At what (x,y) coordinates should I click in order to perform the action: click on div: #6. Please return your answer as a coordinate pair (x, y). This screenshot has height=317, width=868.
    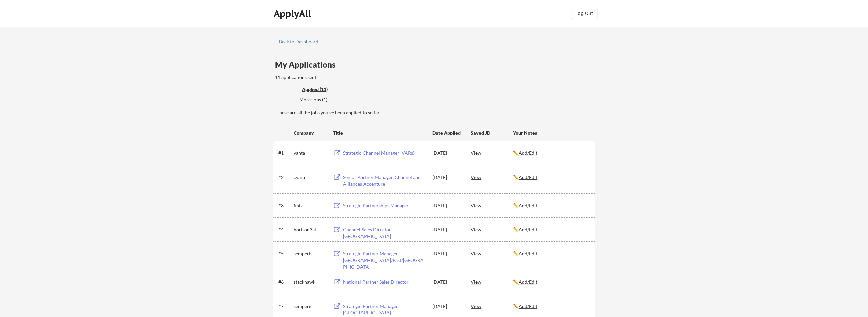
    Looking at the image, I should click on (284, 282).